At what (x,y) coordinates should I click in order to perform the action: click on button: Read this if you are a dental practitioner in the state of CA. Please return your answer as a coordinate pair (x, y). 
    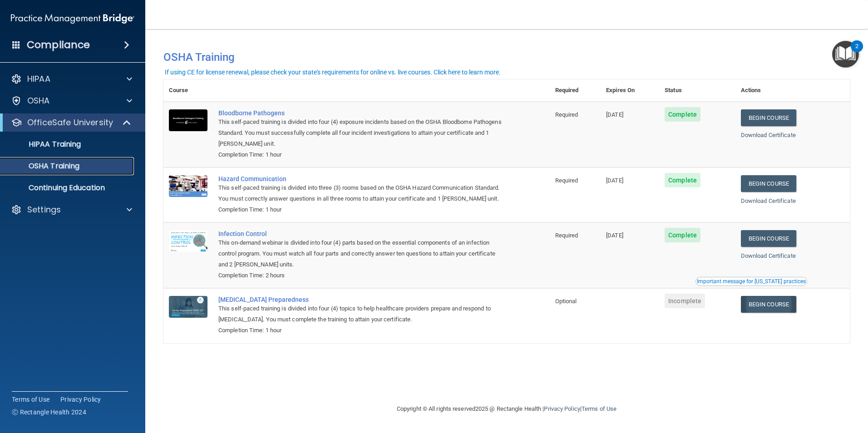
    Looking at the image, I should click on (751, 281).